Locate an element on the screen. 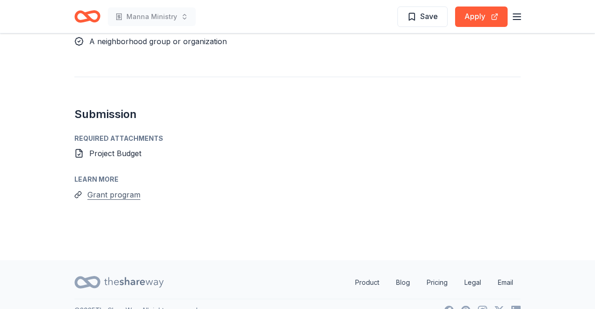 The width and height of the screenshot is (595, 309). div: Required Attachments is located at coordinates (298, 139).